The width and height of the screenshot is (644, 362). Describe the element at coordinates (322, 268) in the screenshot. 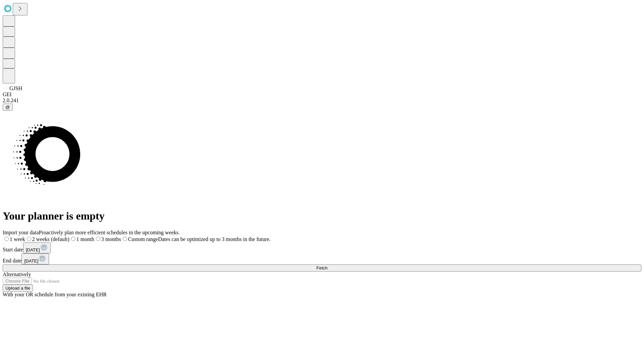

I see `button: Fetch` at that location.